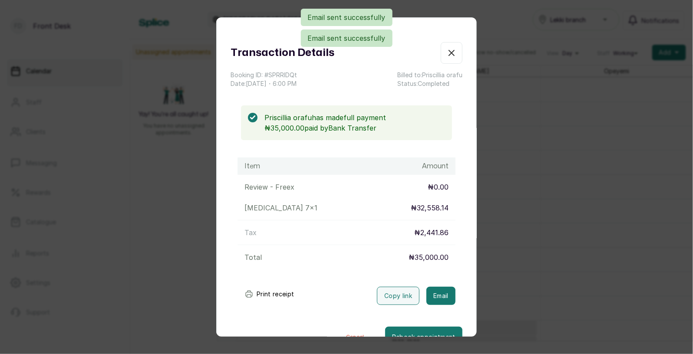  I want to click on p: Total, so click(253, 257).